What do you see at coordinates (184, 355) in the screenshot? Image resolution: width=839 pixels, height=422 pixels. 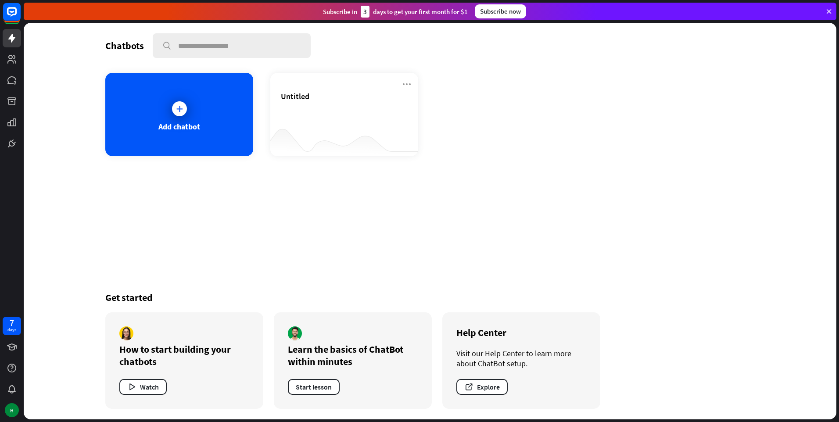 I see `div: How to start building your chatbots` at bounding box center [184, 355].